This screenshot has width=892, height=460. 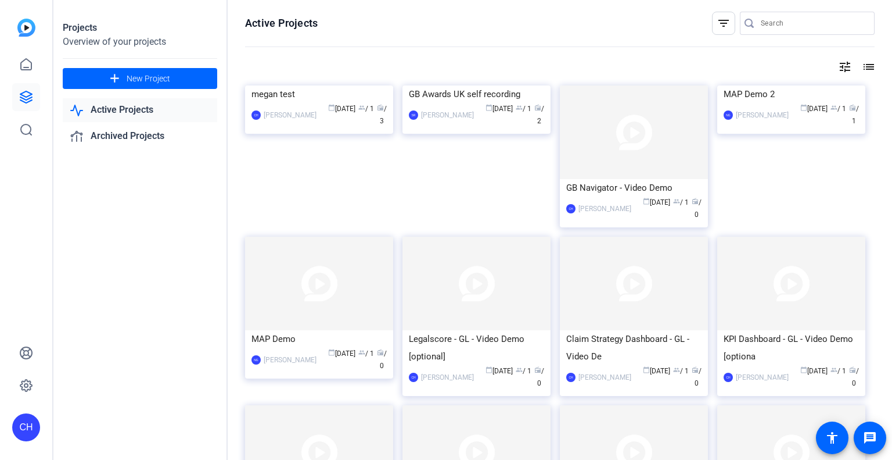 What do you see at coordinates (870, 437) in the screenshot?
I see `mat-icon: message` at bounding box center [870, 437].